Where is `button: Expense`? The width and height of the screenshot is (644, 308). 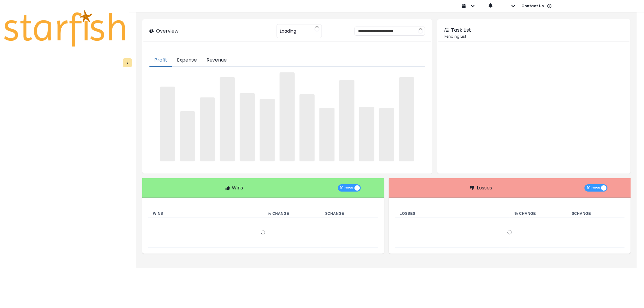 button: Expense is located at coordinates (187, 61).